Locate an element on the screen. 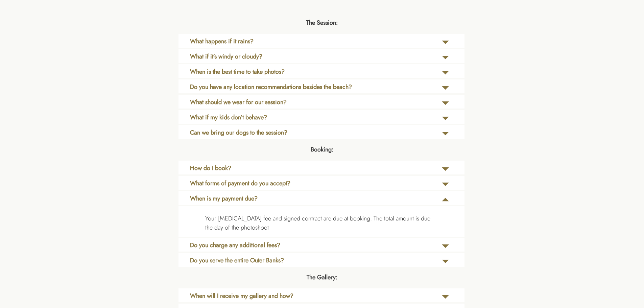 The height and width of the screenshot is (308, 644). a: Experience is located at coordinates (564, 10).